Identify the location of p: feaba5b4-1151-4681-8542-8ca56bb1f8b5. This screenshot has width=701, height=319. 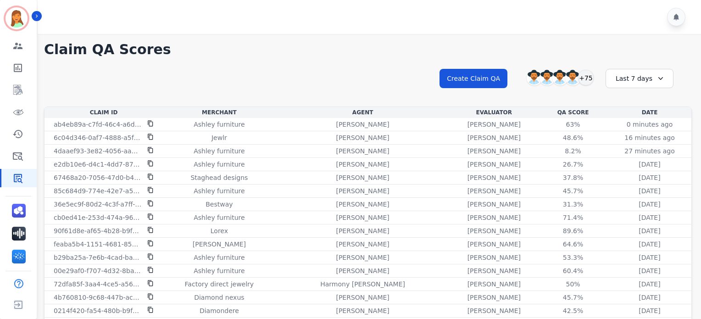
(98, 244).